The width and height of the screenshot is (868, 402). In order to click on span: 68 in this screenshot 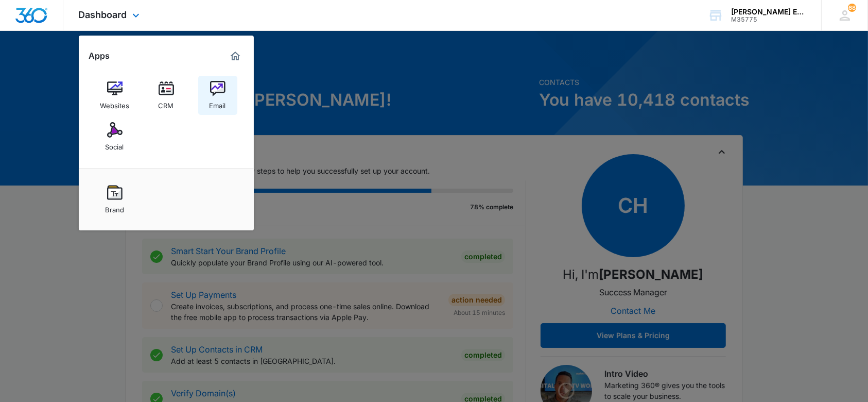, I will do `click(852, 8)`.